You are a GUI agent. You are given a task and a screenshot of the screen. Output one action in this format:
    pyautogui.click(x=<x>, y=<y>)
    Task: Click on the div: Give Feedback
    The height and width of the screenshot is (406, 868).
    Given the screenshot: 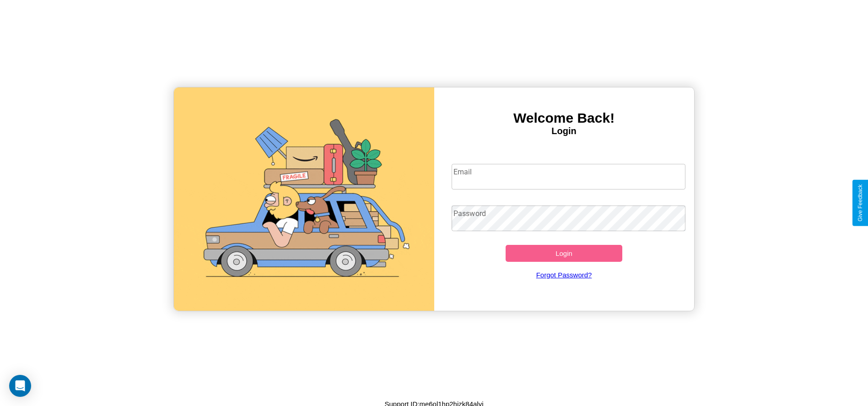 What is the action you would take?
    pyautogui.click(x=861, y=203)
    